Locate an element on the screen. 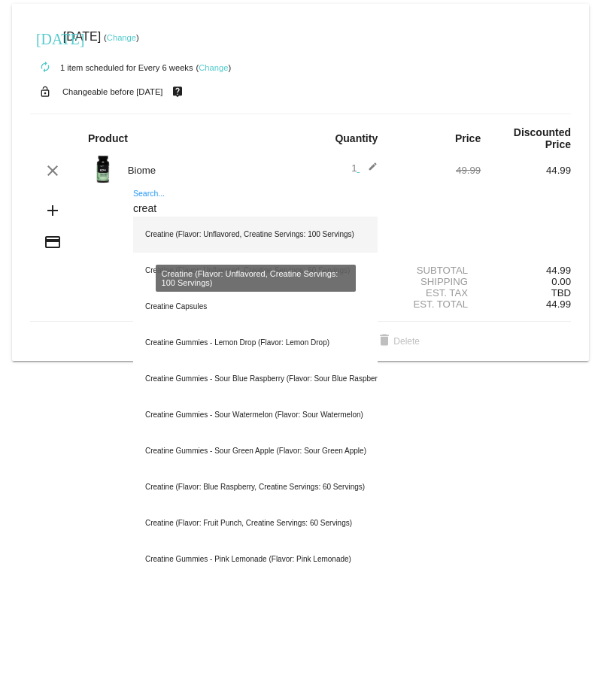  div: Creatine (Flavor: Unflavored, Creatine Servings: 100 Servings) is located at coordinates (255, 234).